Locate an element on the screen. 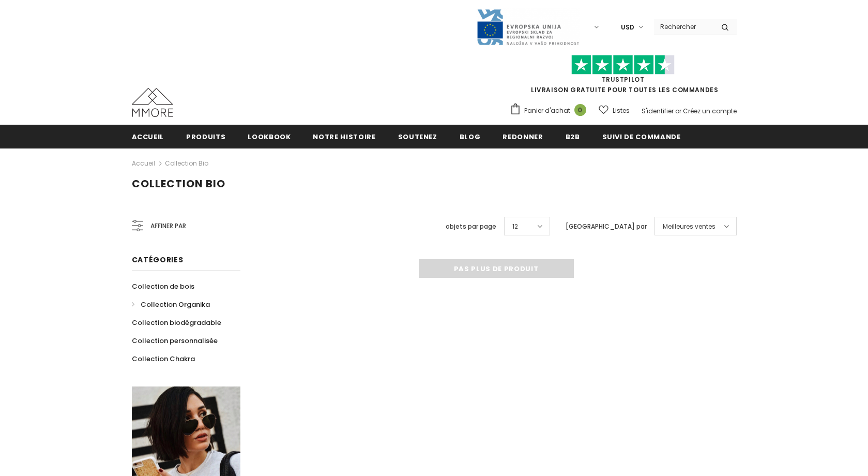  span: Affiner par is located at coordinates (168, 226).